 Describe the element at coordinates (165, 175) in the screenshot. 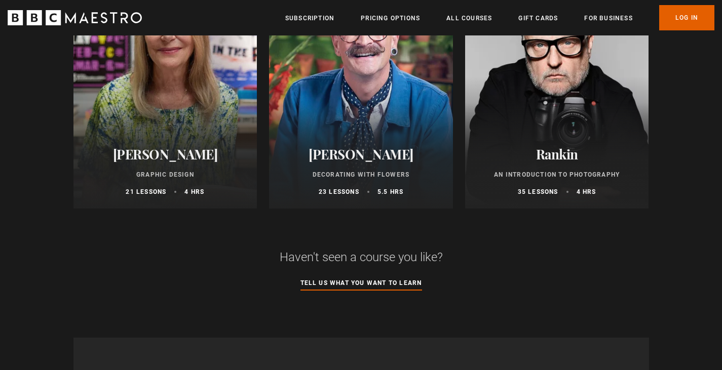

I see `p: Graphic Design` at that location.